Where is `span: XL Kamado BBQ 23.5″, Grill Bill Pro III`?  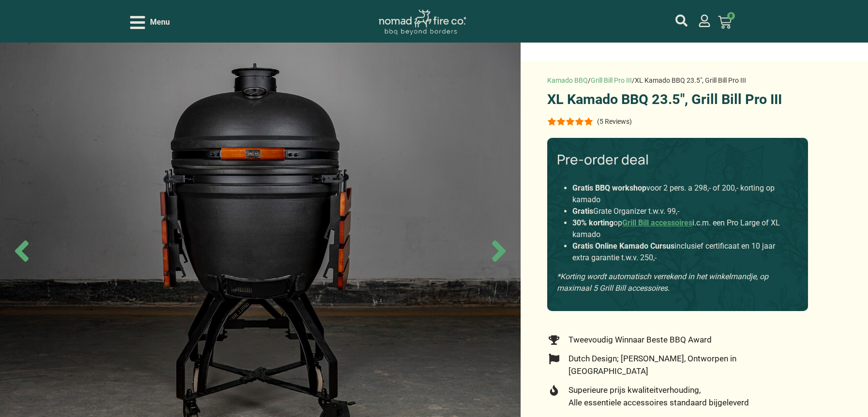 span: XL Kamado BBQ 23.5″, Grill Bill Pro III is located at coordinates (690, 81).